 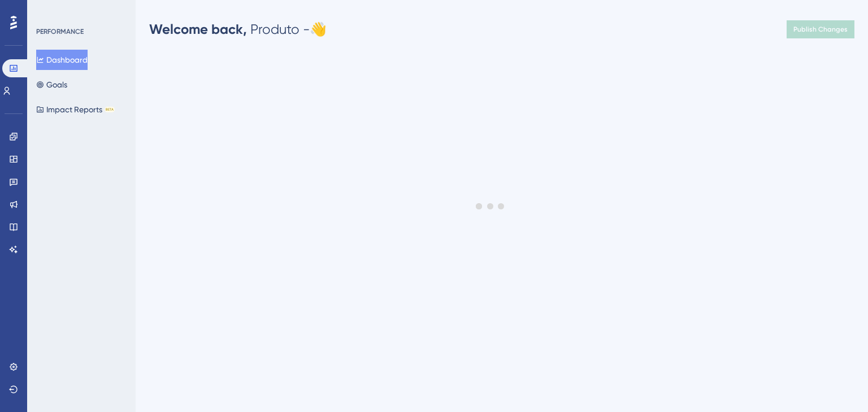 What do you see at coordinates (110, 109) in the screenshot?
I see `div: BETA` at bounding box center [110, 109].